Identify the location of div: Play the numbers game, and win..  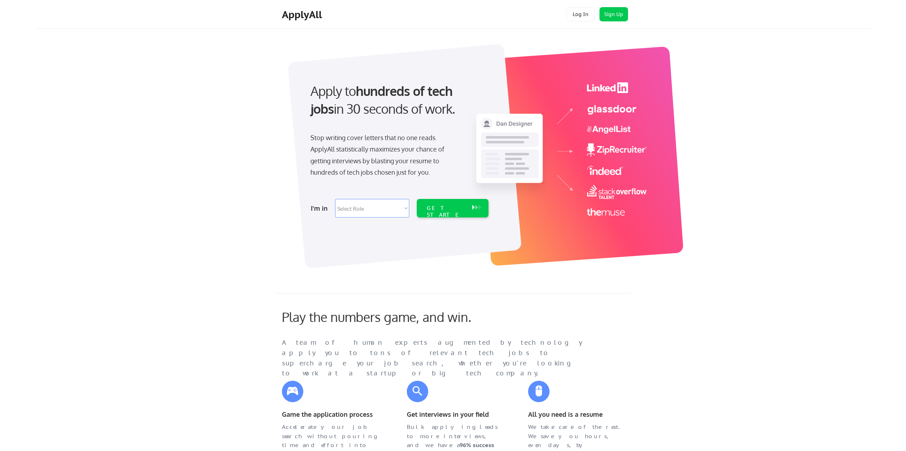
(393, 317).